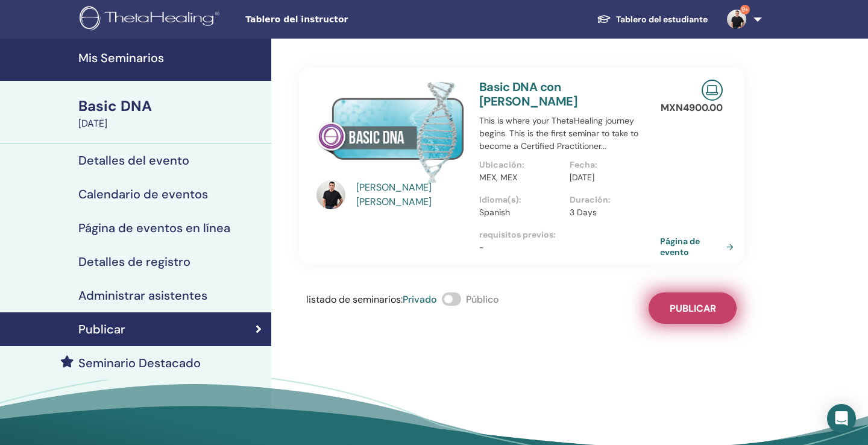 The image size is (868, 445). What do you see at coordinates (391, 131) in the screenshot?
I see `img: Basic DNA` at bounding box center [391, 131].